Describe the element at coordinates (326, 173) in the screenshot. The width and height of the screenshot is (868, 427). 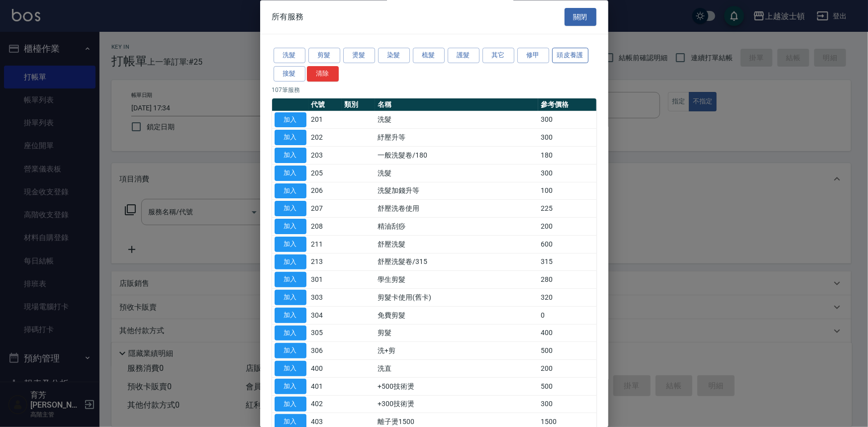
I see `td: 205` at that location.